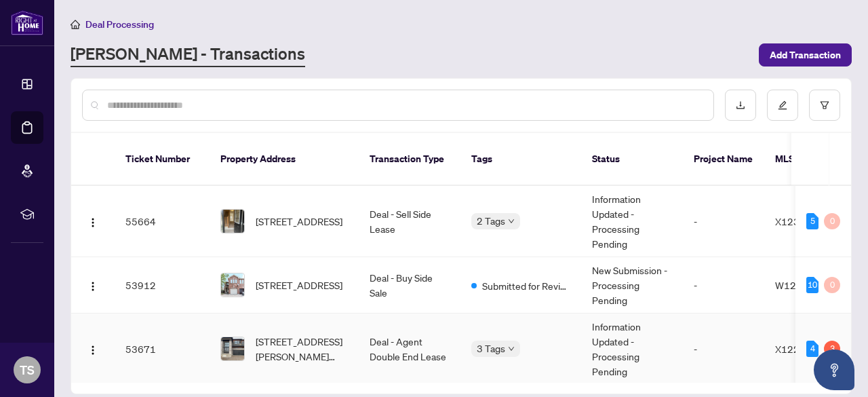 Image resolution: width=868 pixels, height=397 pixels. Describe the element at coordinates (633, 285) in the screenshot. I see `td: New Submission - Processing Pending` at that location.